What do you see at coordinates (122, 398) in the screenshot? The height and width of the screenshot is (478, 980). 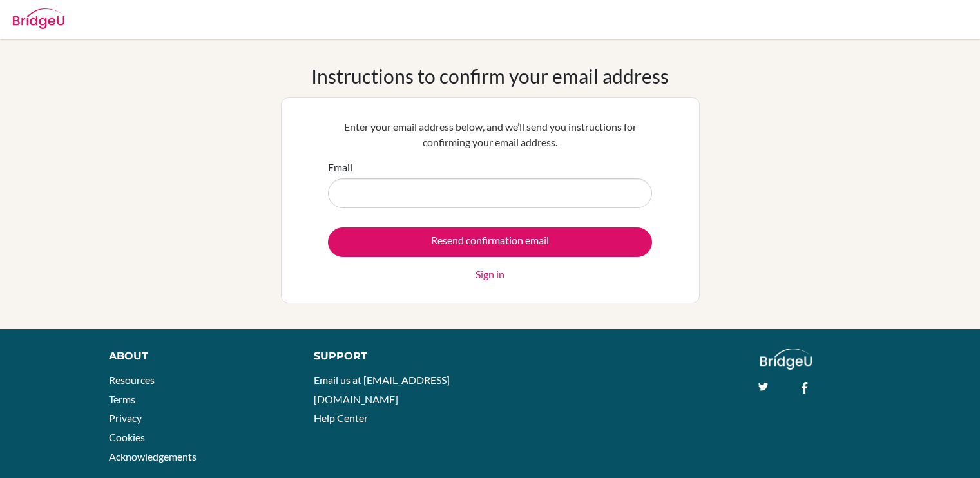 I see `a: Terms` at bounding box center [122, 398].